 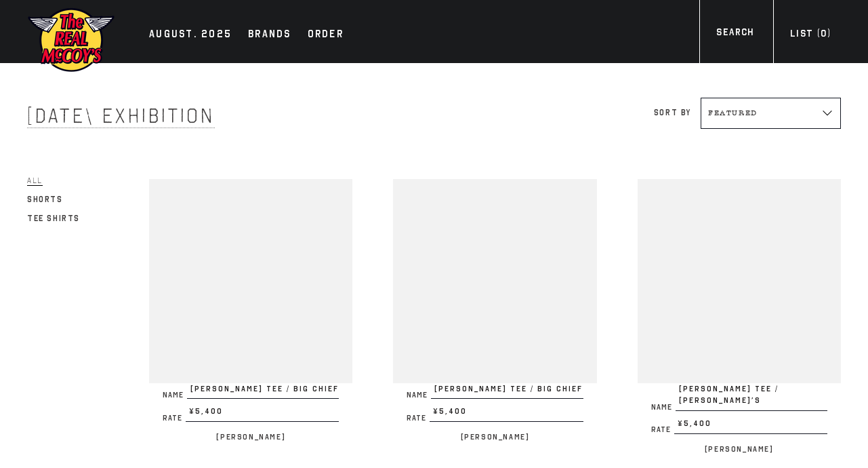 I want to click on div: Search, so click(x=734, y=34).